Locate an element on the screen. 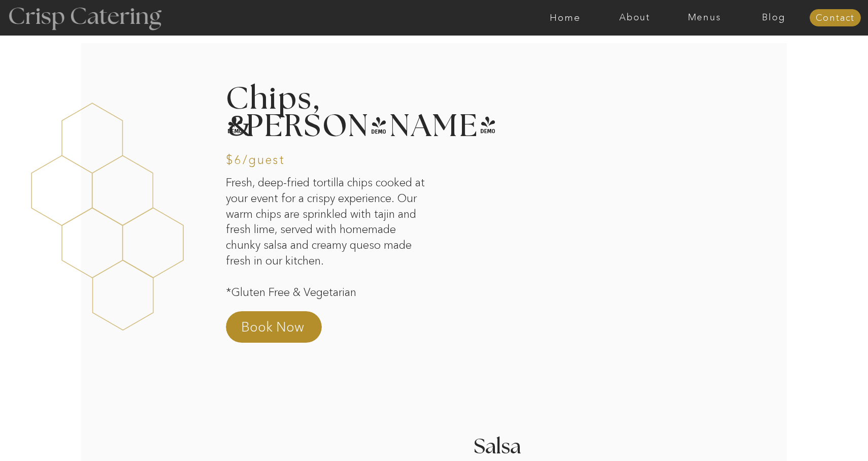 This screenshot has height=461, width=868. h3: $6/guest is located at coordinates (255, 158).